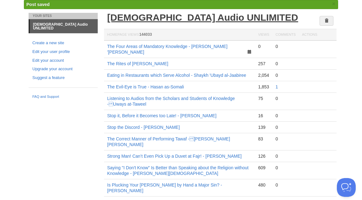 The height and width of the screenshot is (200, 362). What do you see at coordinates (263, 75) in the screenshot?
I see `div: 2,054` at bounding box center [263, 75].